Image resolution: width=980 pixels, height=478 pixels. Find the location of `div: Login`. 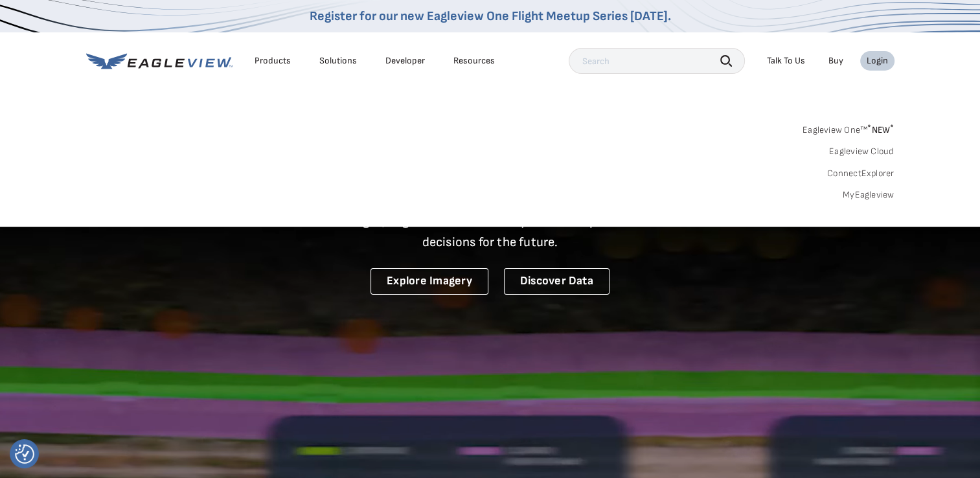

div: Login is located at coordinates (876, 61).